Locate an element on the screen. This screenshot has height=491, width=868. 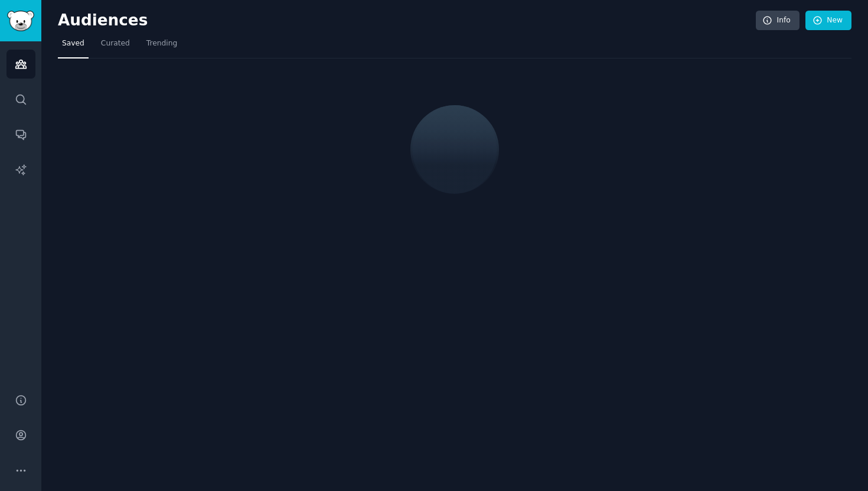
a: Curated is located at coordinates (115, 46).